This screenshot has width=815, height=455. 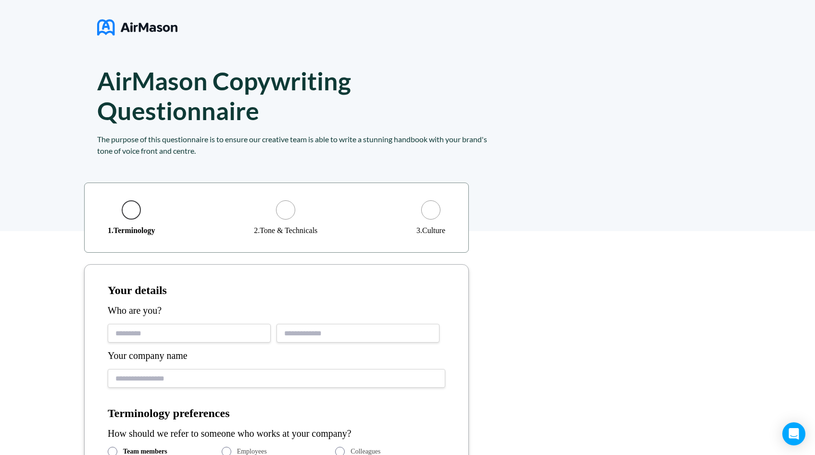 I want to click on div: Your company name, so click(x=276, y=356).